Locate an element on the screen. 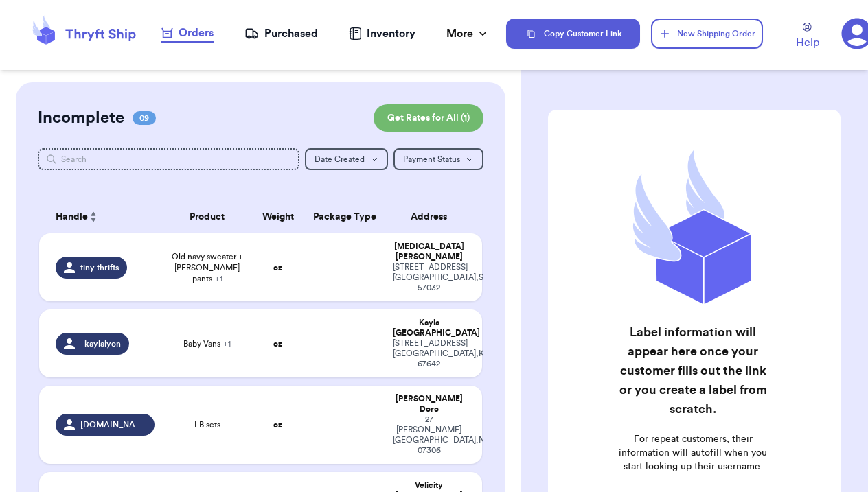 The image size is (868, 492). span: 09 is located at coordinates (144, 118).